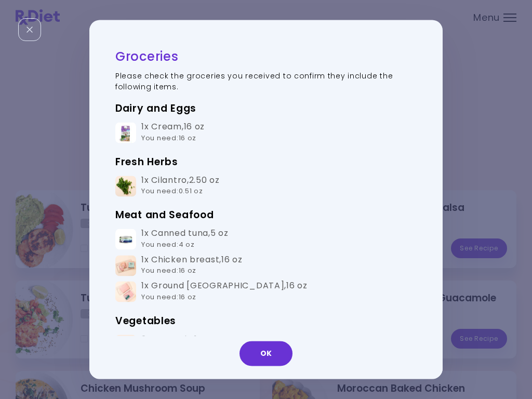 This screenshot has height=399, width=532. I want to click on h3: Meat and Seafood, so click(266, 215).